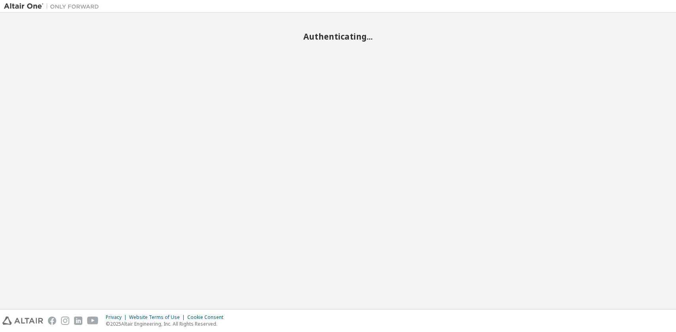 The height and width of the screenshot is (332, 676). Describe the element at coordinates (65, 320) in the screenshot. I see `img: instagram.svg` at that location.